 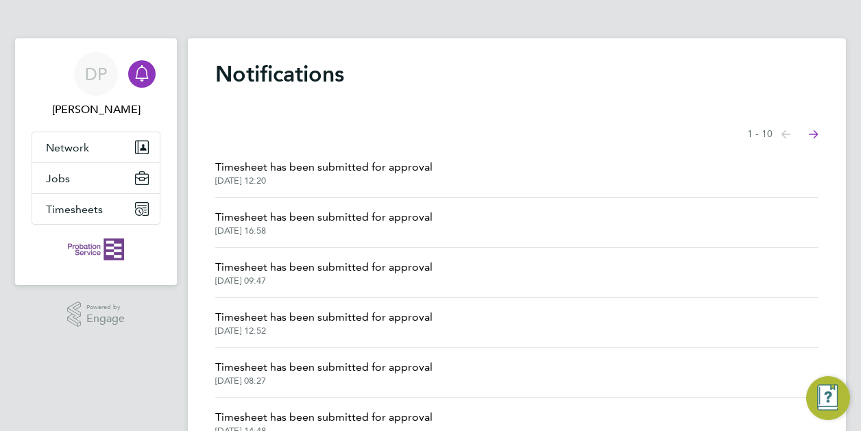 I want to click on span: Engage, so click(x=106, y=319).